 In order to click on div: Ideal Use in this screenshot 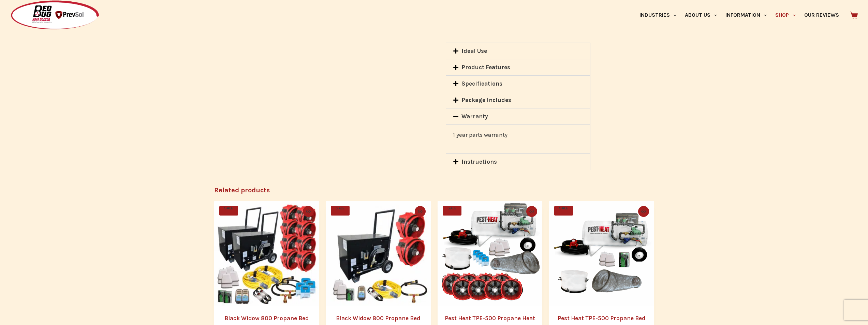, I will do `click(518, 51)`.